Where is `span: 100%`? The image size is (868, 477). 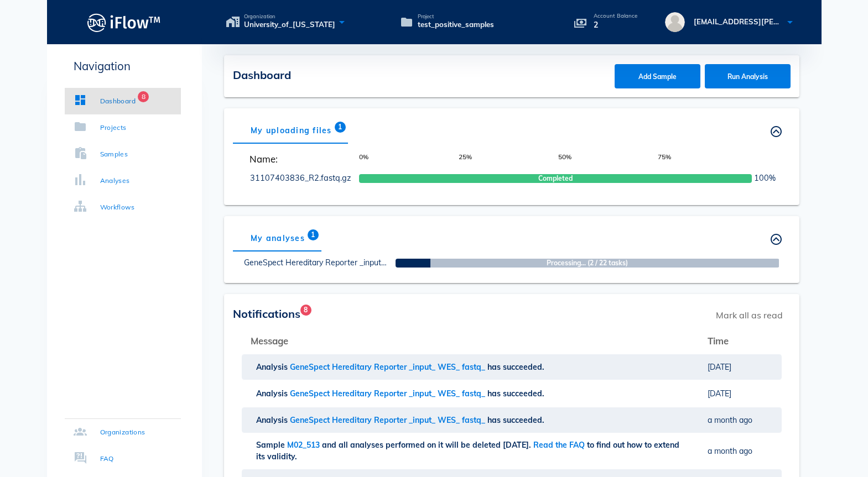 span: 100% is located at coordinates (764, 179).